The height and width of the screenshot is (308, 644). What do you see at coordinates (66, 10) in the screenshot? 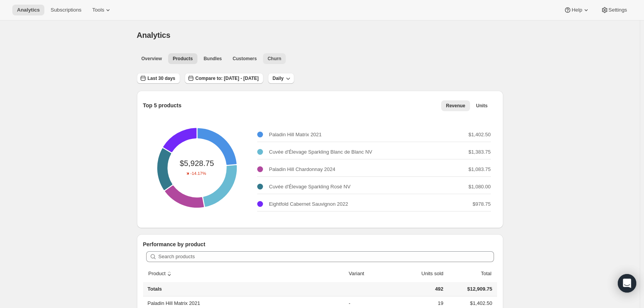
I see `button: Subscriptions` at bounding box center [66, 10].